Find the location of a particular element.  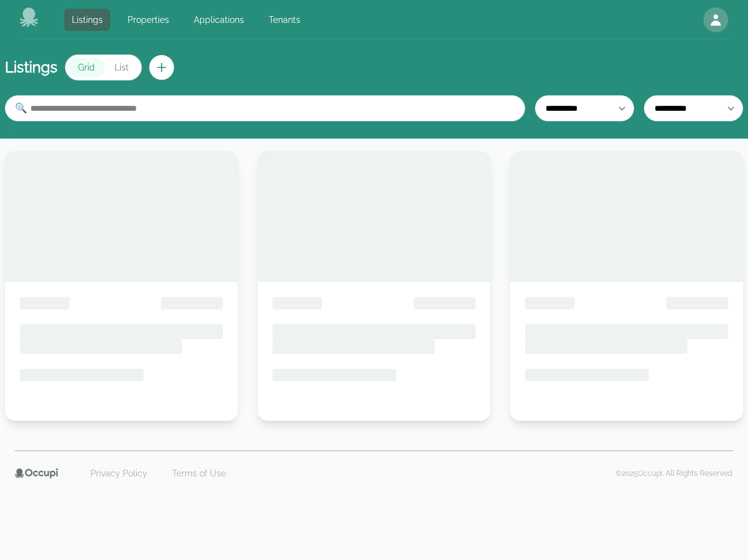

a: Terms of Use is located at coordinates (199, 473).